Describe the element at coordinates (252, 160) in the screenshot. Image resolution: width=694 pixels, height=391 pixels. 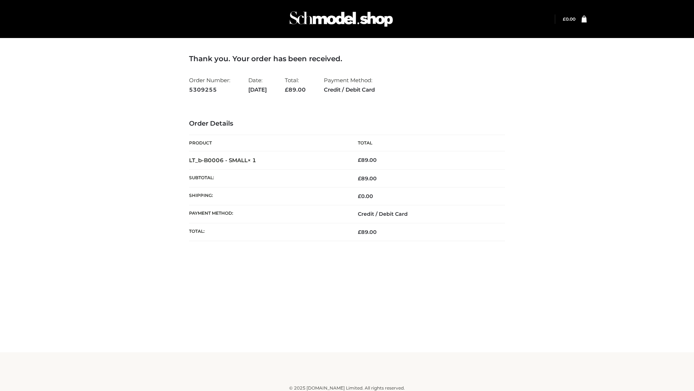
I see `strong: × 1` at that location.